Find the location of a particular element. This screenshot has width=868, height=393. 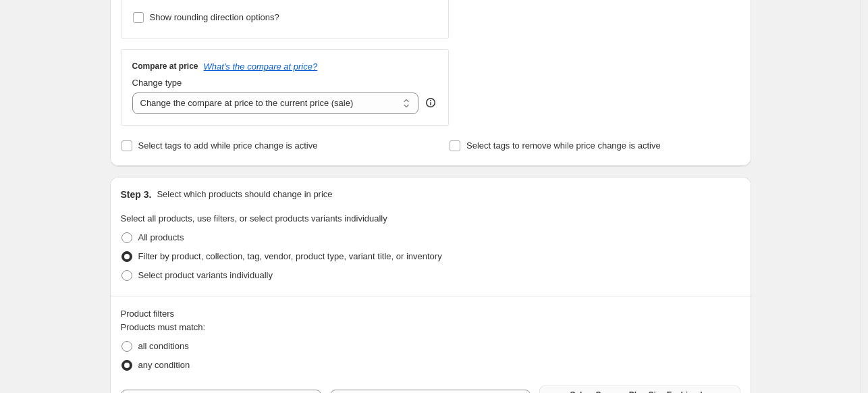

span: all conditions is located at coordinates (163, 346).